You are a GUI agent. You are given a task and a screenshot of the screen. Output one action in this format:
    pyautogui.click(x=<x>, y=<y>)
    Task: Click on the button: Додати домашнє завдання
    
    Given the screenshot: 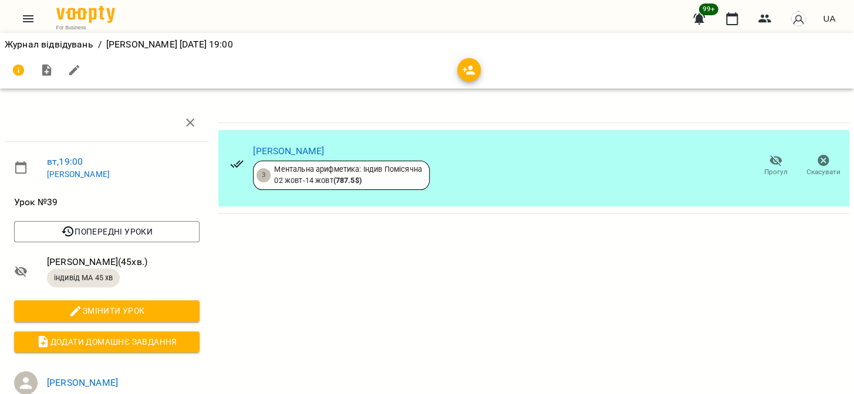 What is the action you would take?
    pyautogui.click(x=107, y=342)
    